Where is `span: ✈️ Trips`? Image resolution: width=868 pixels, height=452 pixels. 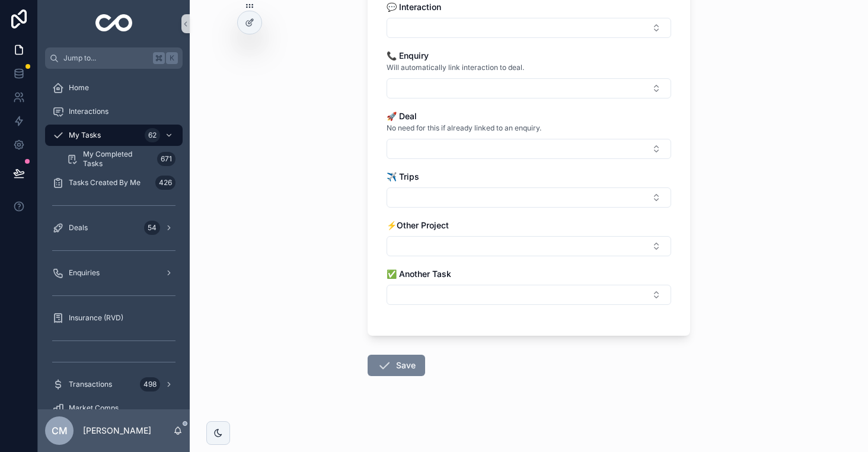 span: ✈️ Trips is located at coordinates (403, 176).